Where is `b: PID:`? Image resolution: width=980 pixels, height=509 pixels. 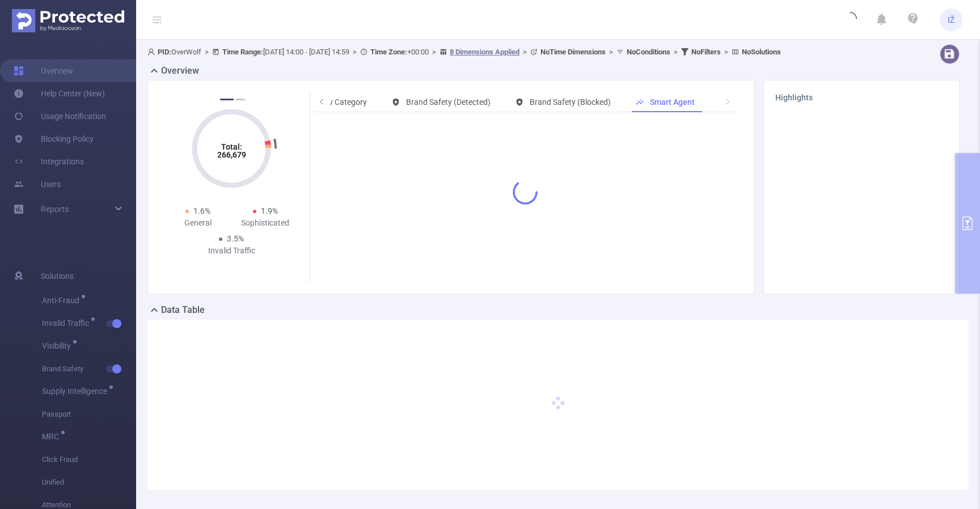
b: PID: is located at coordinates (164, 52).